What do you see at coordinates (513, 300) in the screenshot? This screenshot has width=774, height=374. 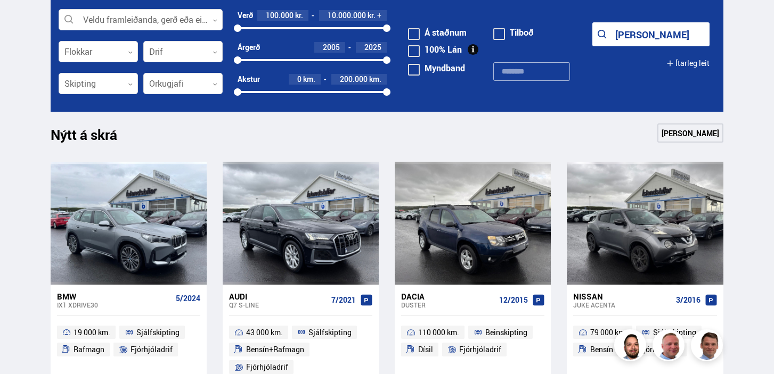 I see `span: 12/2015` at bounding box center [513, 300].